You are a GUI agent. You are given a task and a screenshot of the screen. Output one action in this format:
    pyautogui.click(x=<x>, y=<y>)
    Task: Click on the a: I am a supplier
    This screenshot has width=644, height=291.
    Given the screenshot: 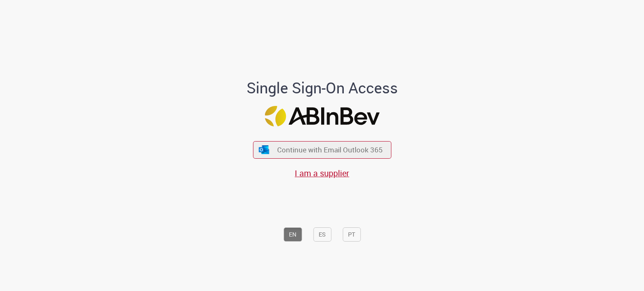 What is the action you would take?
    pyautogui.click(x=322, y=173)
    